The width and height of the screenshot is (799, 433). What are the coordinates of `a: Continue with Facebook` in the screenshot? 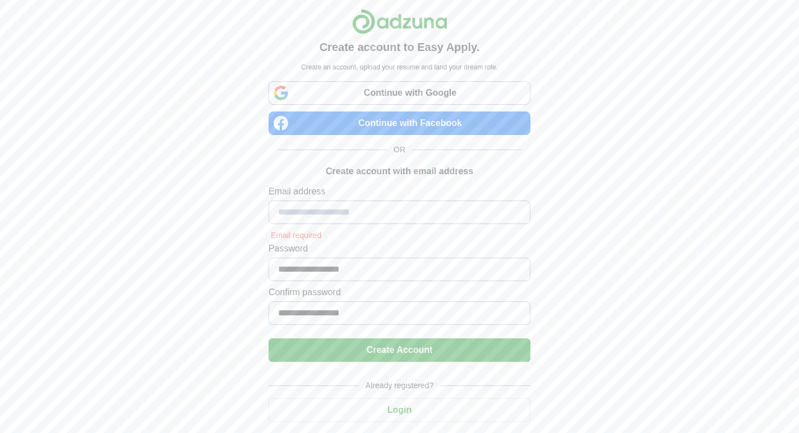 It's located at (399, 123).